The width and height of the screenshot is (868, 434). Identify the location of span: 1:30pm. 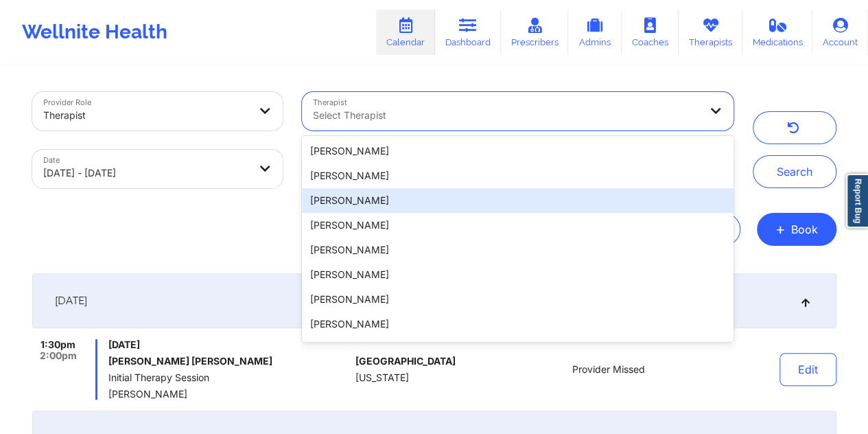
(58, 344).